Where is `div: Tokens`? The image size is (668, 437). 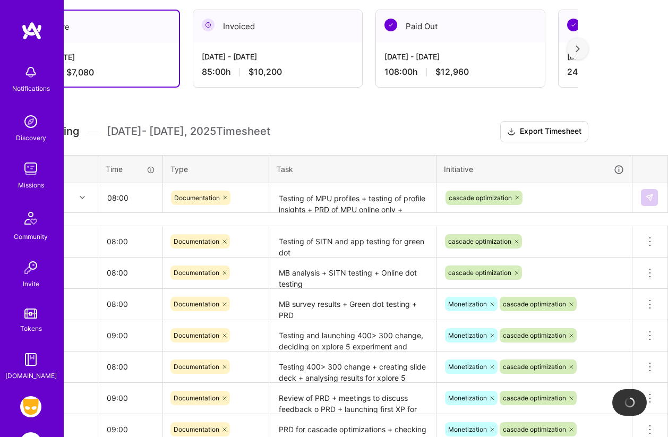
div: Tokens is located at coordinates (31, 328).